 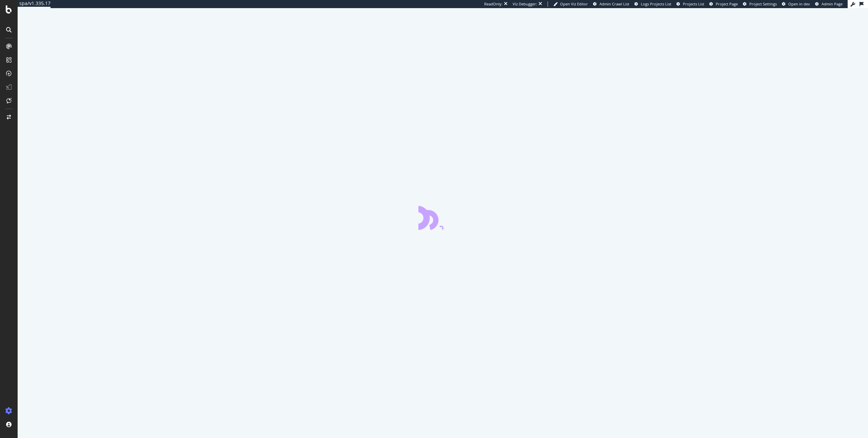 I want to click on a: Open in dev, so click(x=796, y=4).